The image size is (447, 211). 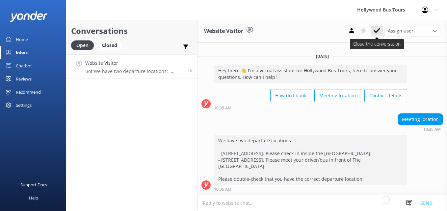 I want to click on div: Settings, so click(x=24, y=105).